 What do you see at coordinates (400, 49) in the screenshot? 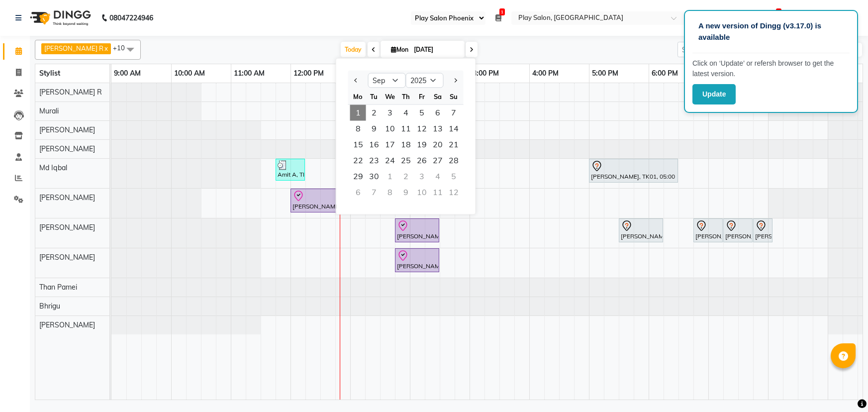
I see `span: Mon` at bounding box center [400, 49].